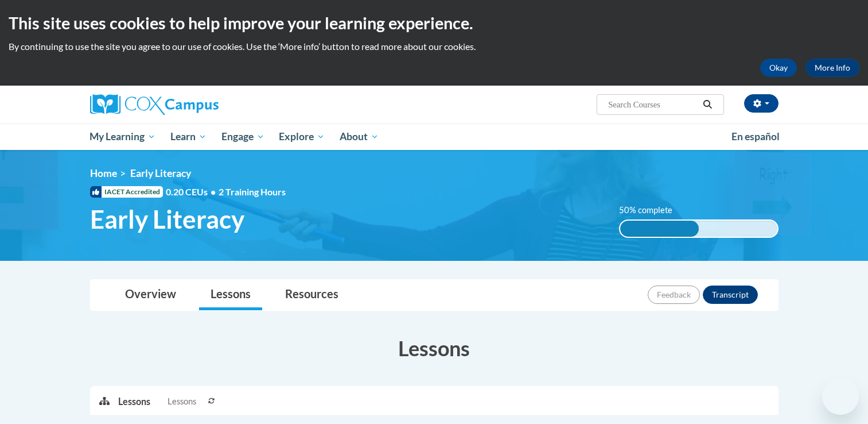 The width and height of the screenshot is (868, 424). Describe the element at coordinates (126, 192) in the screenshot. I see `span: IACET Accredited` at that location.